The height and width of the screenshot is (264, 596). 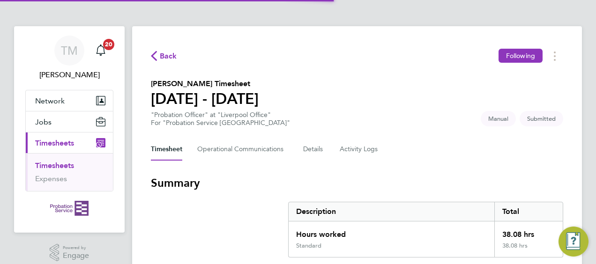 What do you see at coordinates (69, 75) in the screenshot?
I see `span: Tracey Monteith` at bounding box center [69, 75].